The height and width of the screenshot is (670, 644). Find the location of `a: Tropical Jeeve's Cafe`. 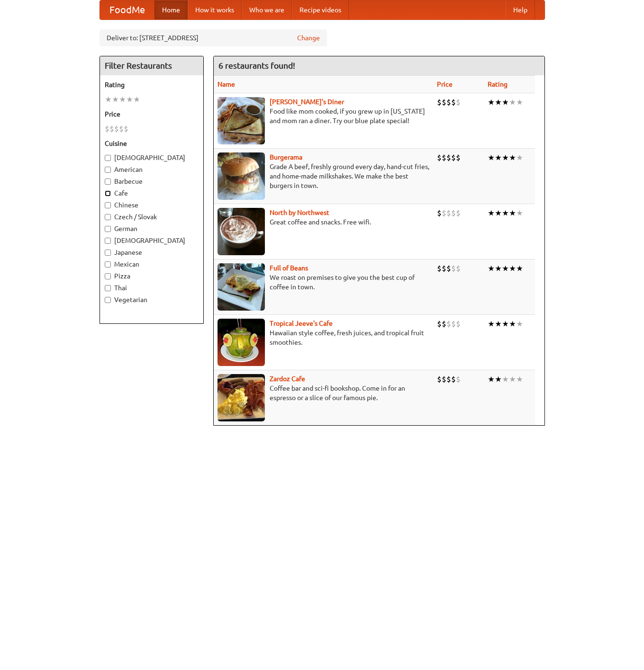

a: Tropical Jeeve's Cafe is located at coordinates (300, 324).